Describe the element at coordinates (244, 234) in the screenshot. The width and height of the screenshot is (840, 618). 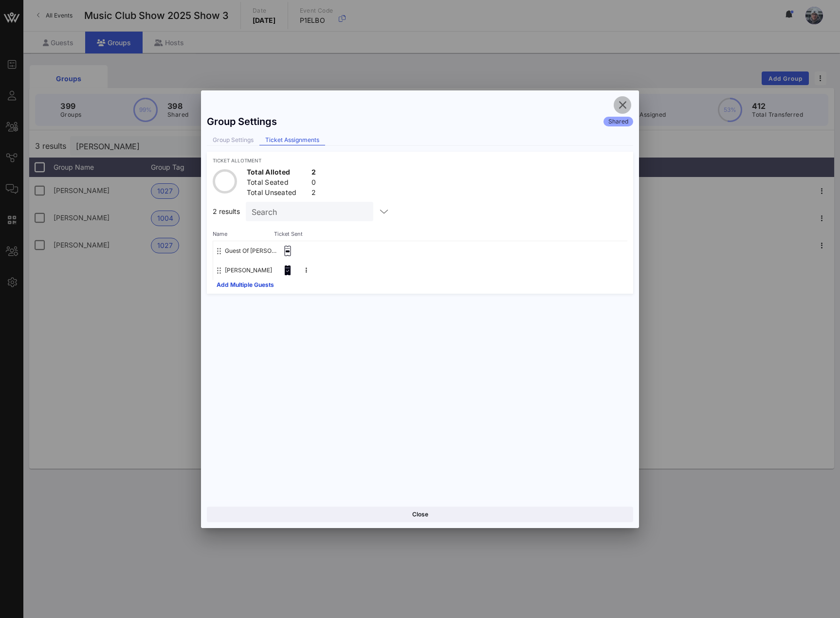
I see `span: Name` at that location.